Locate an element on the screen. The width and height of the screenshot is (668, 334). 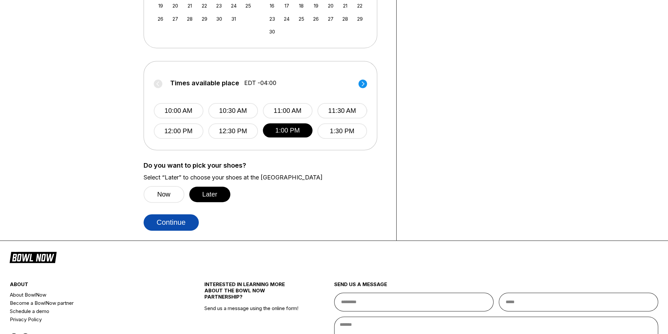
button: 12:00 PM is located at coordinates (178, 131).